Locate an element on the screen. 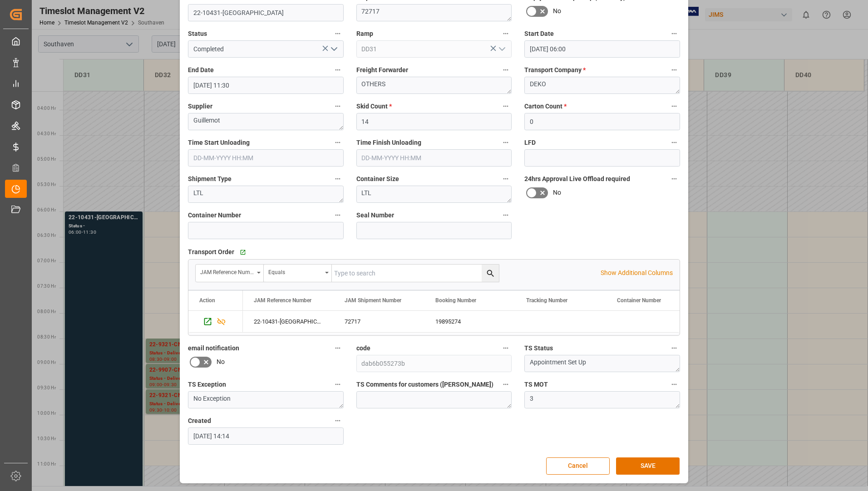 The width and height of the screenshot is (868, 491). button: Time Finish Unloading is located at coordinates (506, 142).